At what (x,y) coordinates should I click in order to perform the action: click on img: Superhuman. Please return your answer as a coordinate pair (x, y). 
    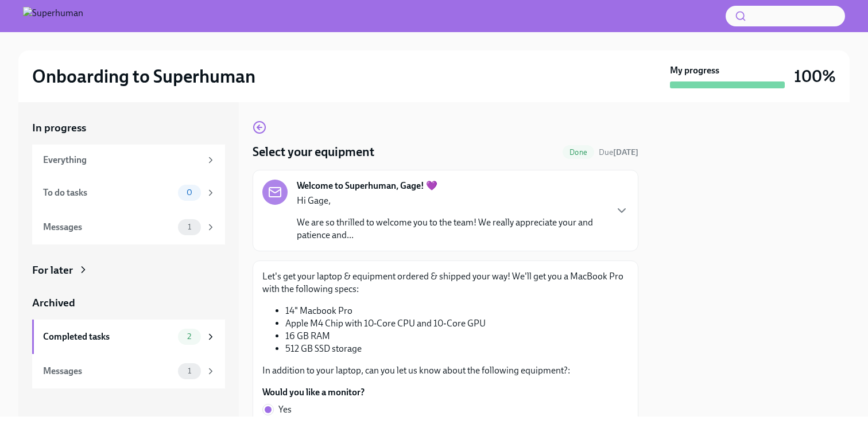
    Looking at the image, I should click on (53, 16).